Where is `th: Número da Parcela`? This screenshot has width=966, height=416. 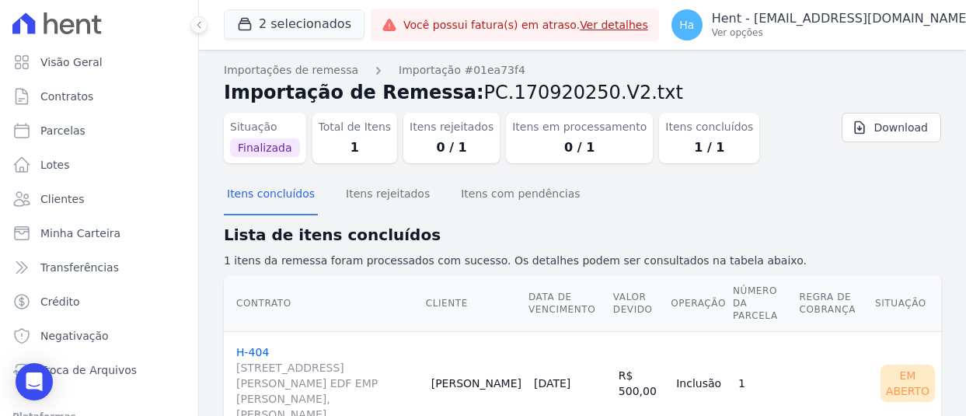
th: Número da Parcela is located at coordinates (766, 303).